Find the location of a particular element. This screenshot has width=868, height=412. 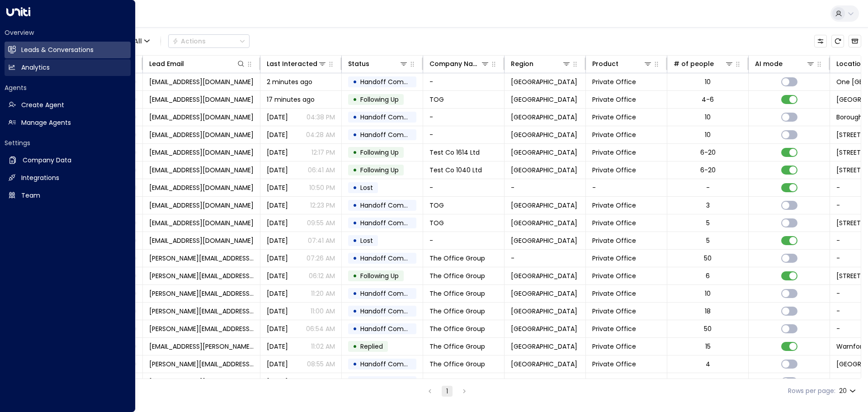

p: 06:12 AM is located at coordinates (322, 276).